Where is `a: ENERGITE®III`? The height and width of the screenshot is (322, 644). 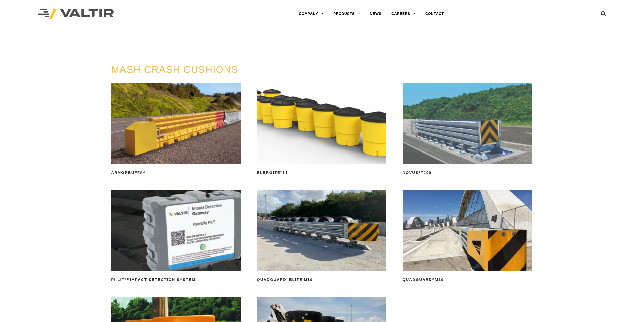
a: ENERGITE®III is located at coordinates (322, 130).